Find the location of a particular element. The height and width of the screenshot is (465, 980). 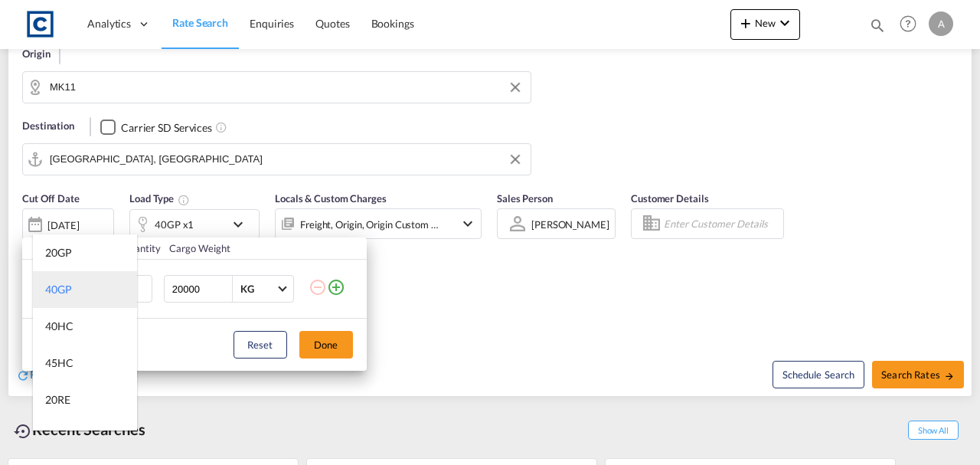

div: 20GP is located at coordinates (58, 253).